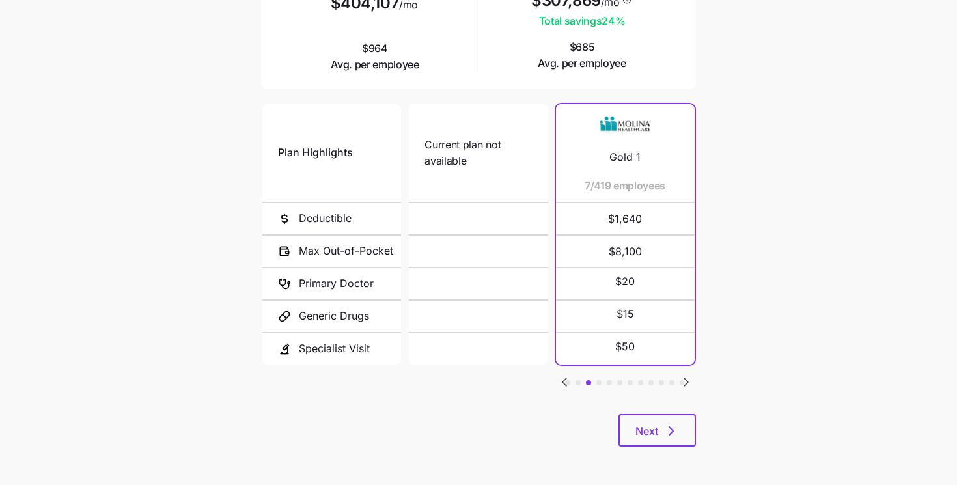 This screenshot has height=485, width=957. Describe the element at coordinates (625, 157) in the screenshot. I see `span: Gold 1` at that location.